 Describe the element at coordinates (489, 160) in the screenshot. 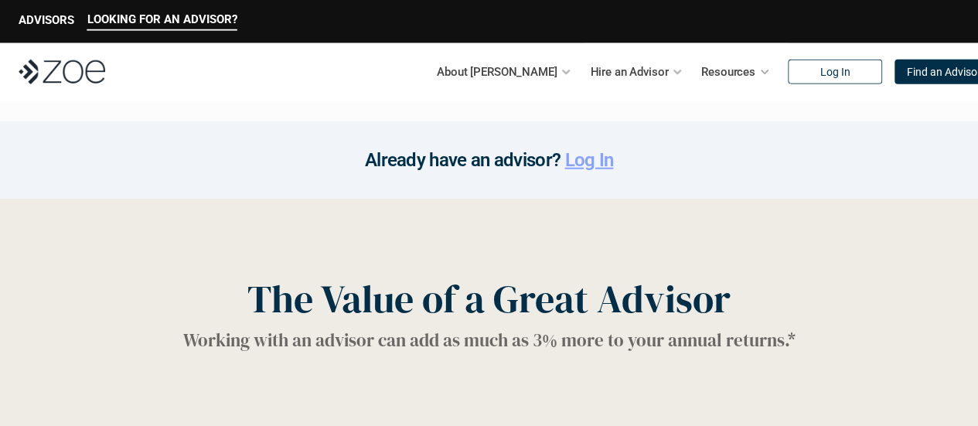

I see `h2: Already have an advisor?` at that location.